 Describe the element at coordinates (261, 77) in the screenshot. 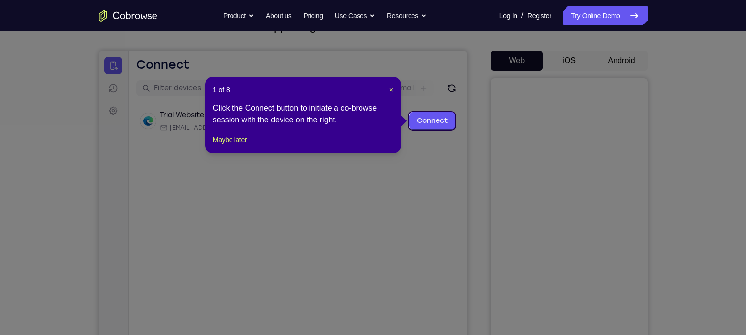

I see `span: +11 more` at that location.